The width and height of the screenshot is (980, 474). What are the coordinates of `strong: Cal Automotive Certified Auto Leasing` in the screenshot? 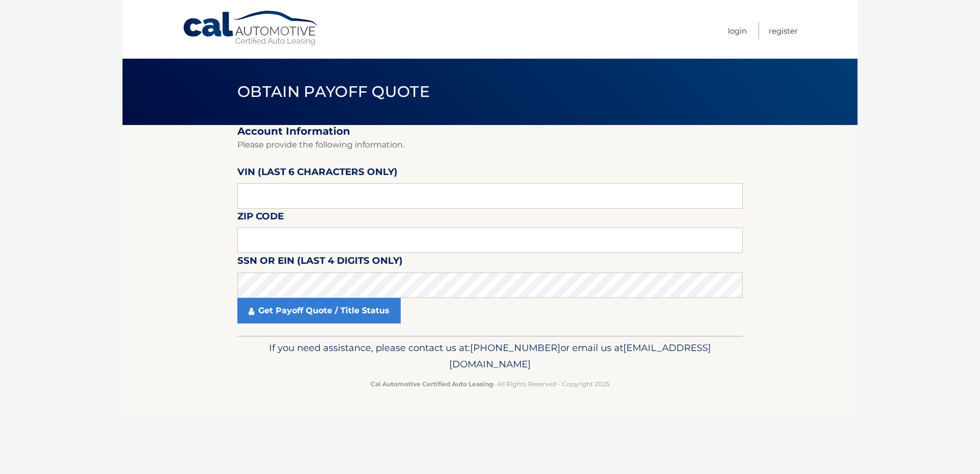 It's located at (432, 384).